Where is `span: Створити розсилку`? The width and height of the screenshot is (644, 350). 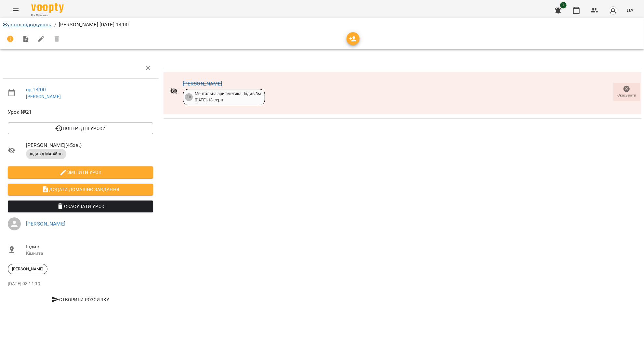
span: Створити розсилку is located at coordinates (80, 300).